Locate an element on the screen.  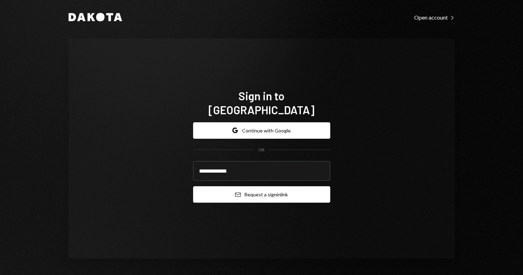
button: Continue with Google is located at coordinates (262, 131).